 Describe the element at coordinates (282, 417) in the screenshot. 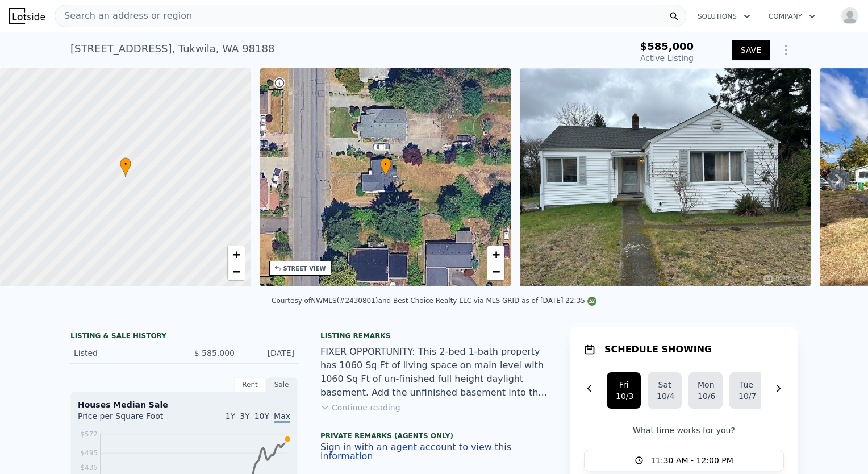

I see `span: Max` at that location.